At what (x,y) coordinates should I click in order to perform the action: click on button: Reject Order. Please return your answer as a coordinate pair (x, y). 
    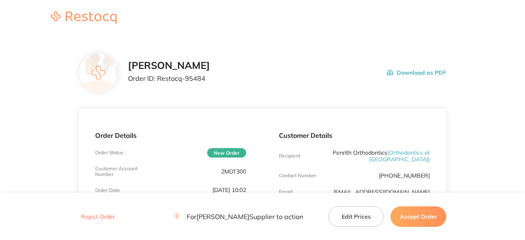
    Looking at the image, I should click on (98, 217).